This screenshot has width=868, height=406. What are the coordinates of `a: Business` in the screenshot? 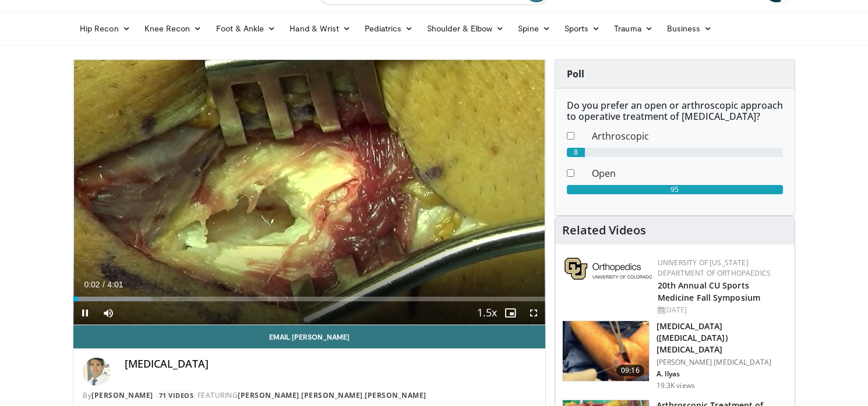 It's located at (689, 28).